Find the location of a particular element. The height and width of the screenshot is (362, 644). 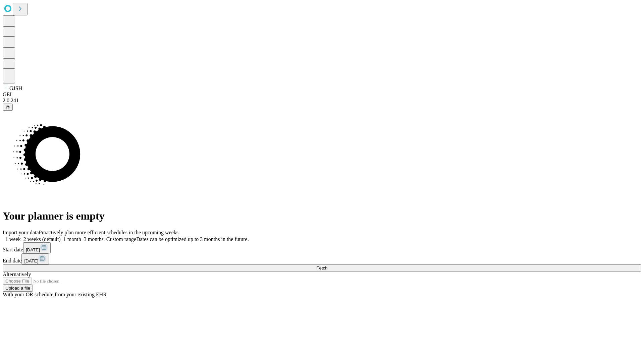

span: 1 month is located at coordinates (72, 239).